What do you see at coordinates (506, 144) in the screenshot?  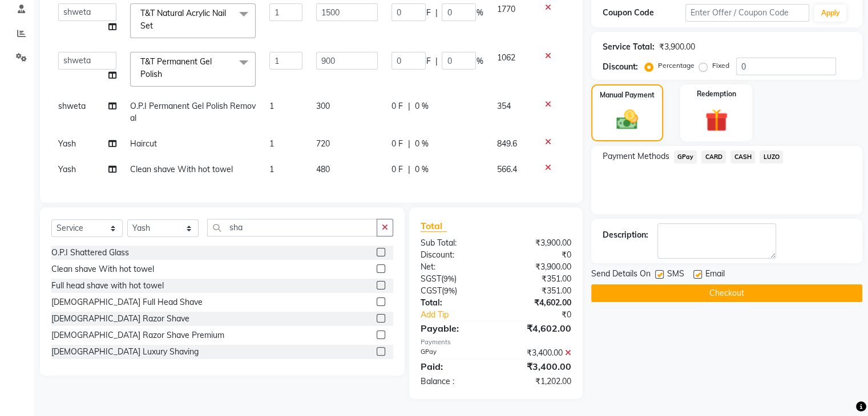 I see `span: 849.6` at bounding box center [506, 144].